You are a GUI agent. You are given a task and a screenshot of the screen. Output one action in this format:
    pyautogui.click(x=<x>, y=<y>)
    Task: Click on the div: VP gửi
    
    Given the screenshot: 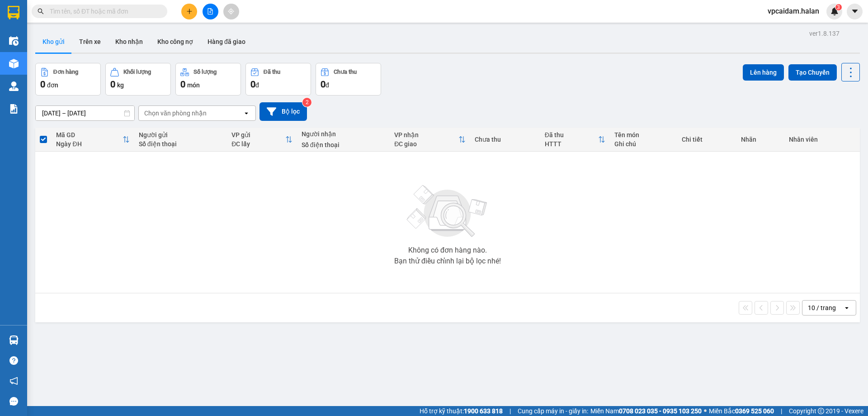 What is the action you would take?
    pyautogui.click(x=258, y=135)
    